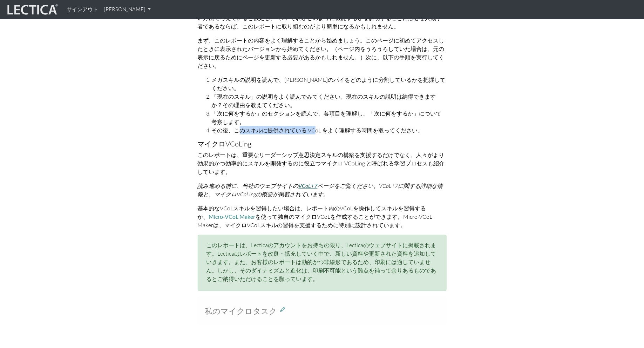  Describe the element at coordinates (241, 311) in the screenshot. I see `font: 私のマイクロタスク` at that location.